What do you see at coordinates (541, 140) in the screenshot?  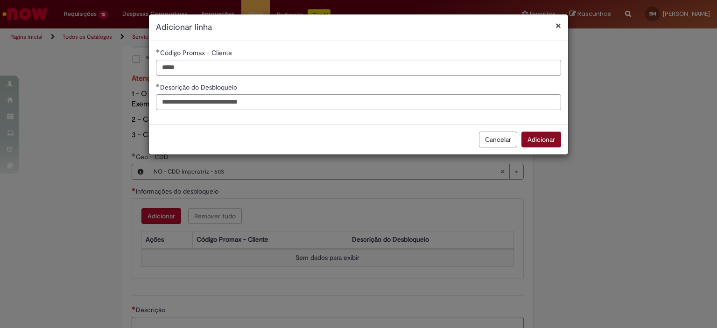 I see `button: Adicionar` at bounding box center [541, 140].